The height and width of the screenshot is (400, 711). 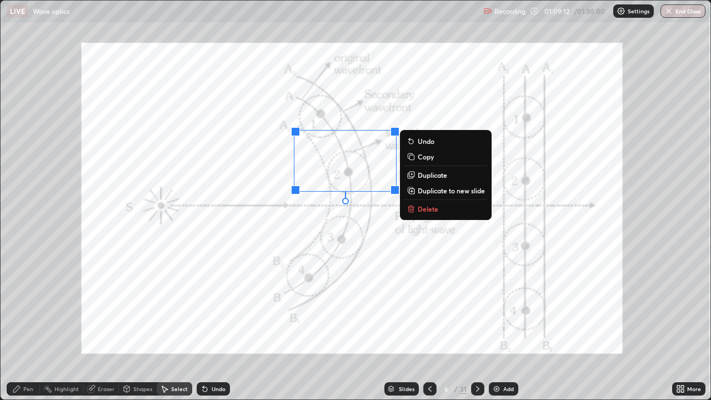 What do you see at coordinates (683, 11) in the screenshot?
I see `button: End Class` at bounding box center [683, 11].